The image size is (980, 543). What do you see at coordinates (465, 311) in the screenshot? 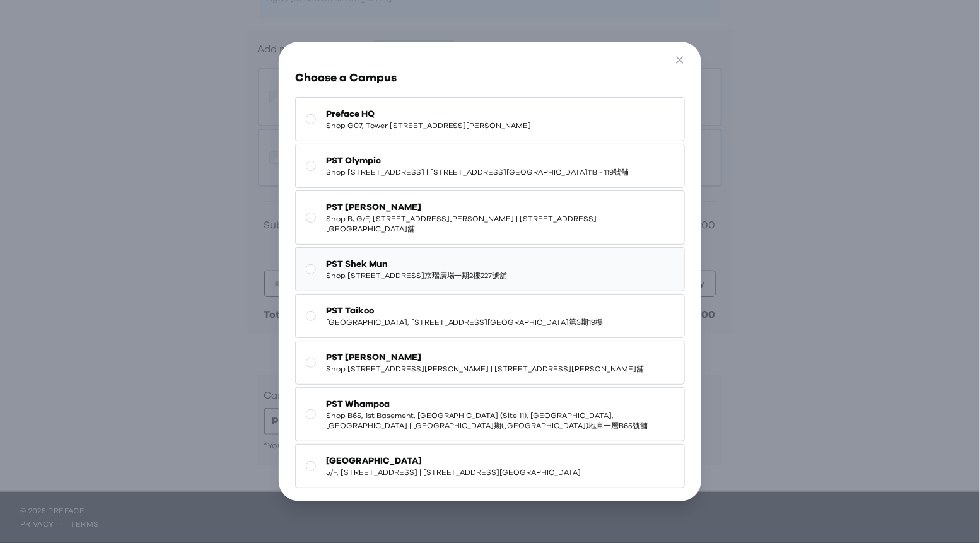
I see `span: PST Taikoo` at bounding box center [465, 311].